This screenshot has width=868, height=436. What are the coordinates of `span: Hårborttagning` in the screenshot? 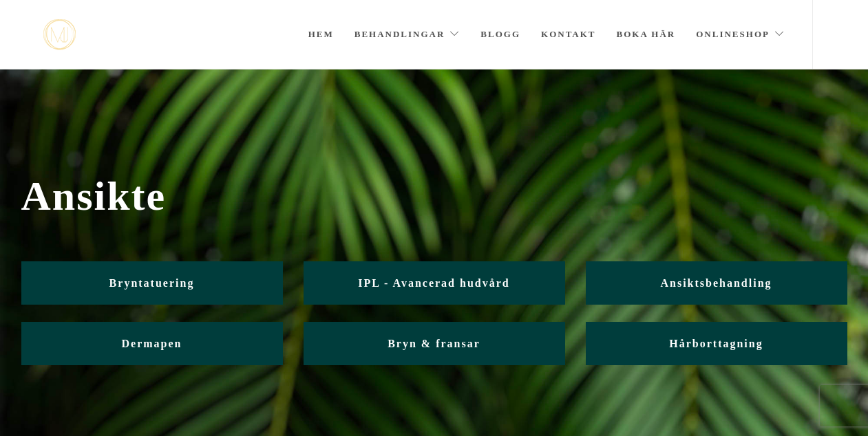 It's located at (716, 343).